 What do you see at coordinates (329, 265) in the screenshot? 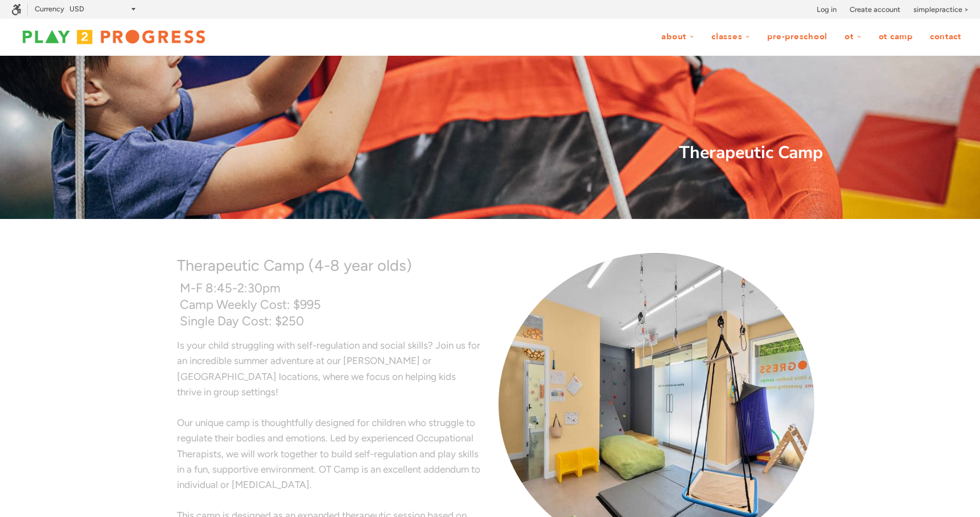
I see `p: Therapeutic Camp (4` at bounding box center [329, 265].